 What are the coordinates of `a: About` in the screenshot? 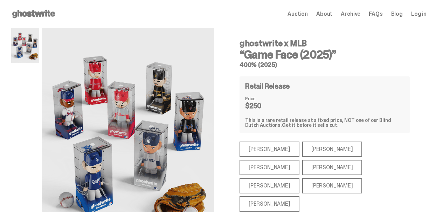 It's located at (324, 14).